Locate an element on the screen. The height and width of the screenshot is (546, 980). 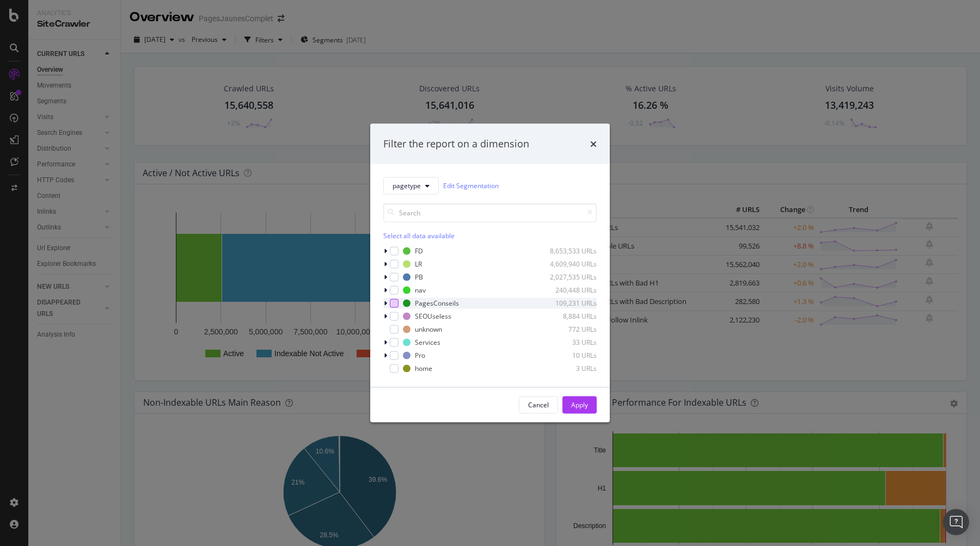
button: Apply is located at coordinates (579, 405).